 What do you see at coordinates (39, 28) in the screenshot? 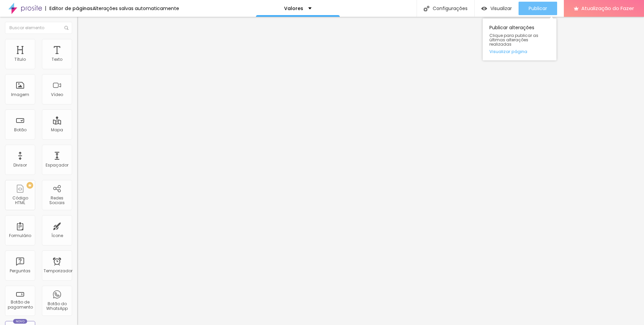
I see `input: Buscar elemento` at bounding box center [39, 28].